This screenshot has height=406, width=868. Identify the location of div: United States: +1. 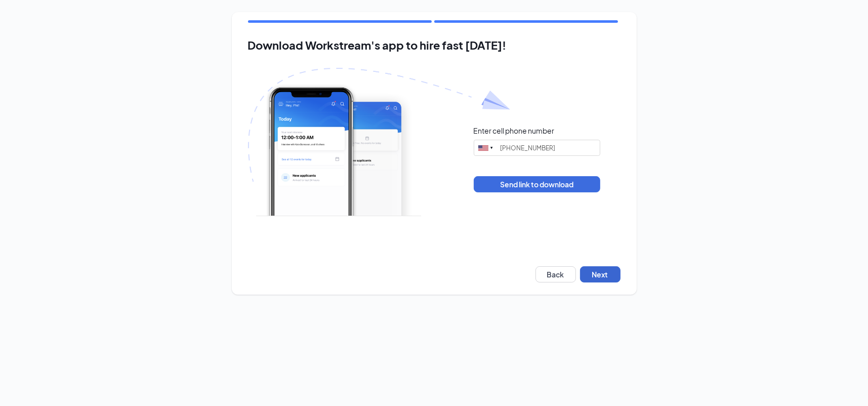
(486, 148).